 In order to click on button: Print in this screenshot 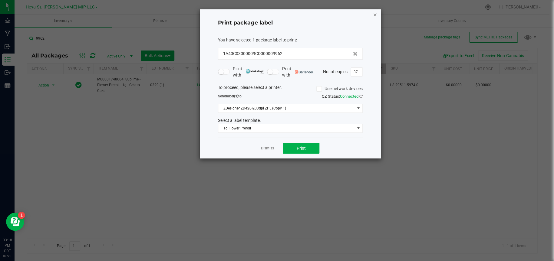, I will do `click(301, 148)`.